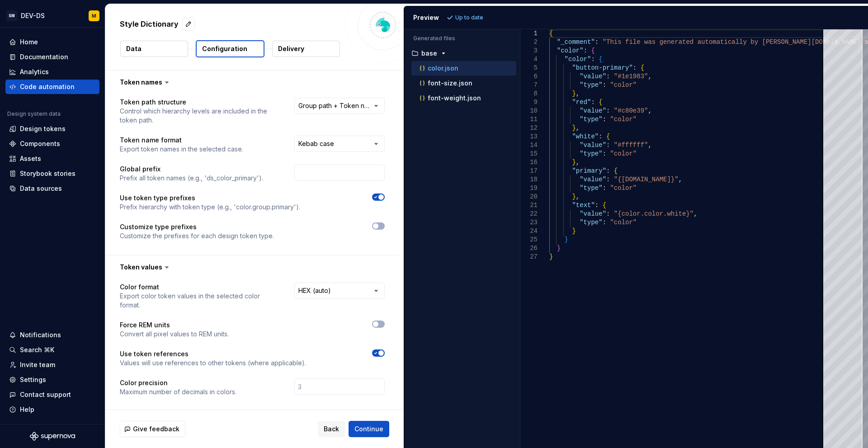 The image size is (868, 448). What do you see at coordinates (41, 188) in the screenshot?
I see `div: Data sources` at bounding box center [41, 188].